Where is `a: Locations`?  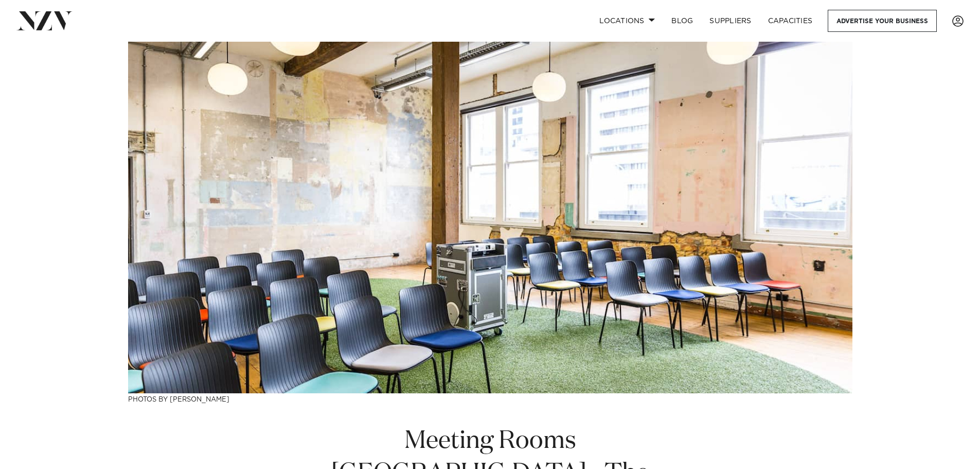 a: Locations is located at coordinates (627, 20).